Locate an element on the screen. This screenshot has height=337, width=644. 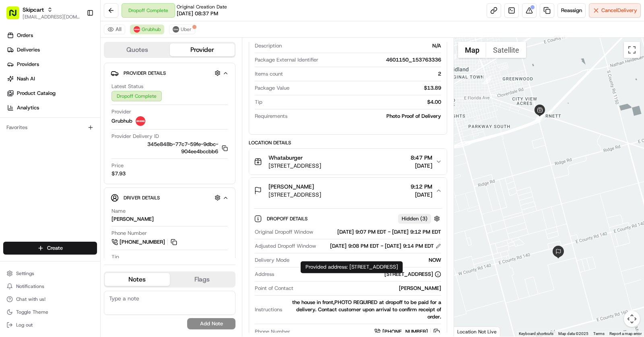
div: 5 is located at coordinates (487, 80).